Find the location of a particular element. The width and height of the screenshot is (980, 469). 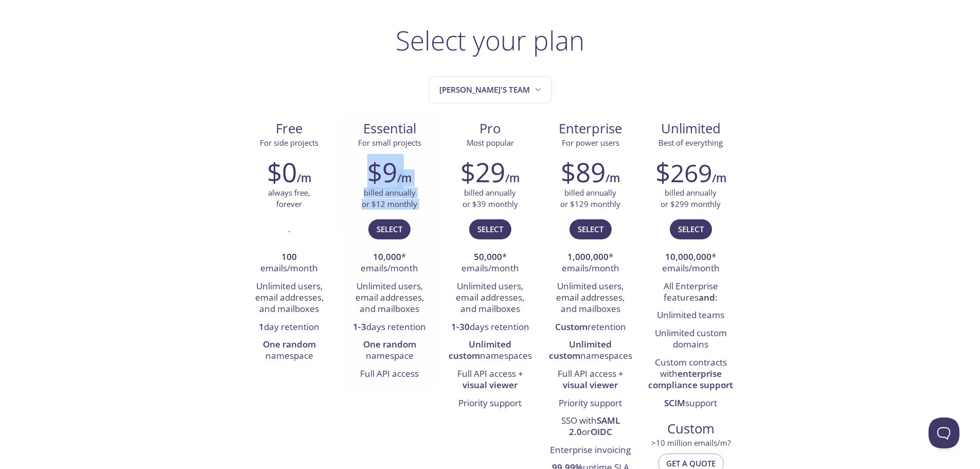

p: billed annually or $129 monthly is located at coordinates (590, 198).